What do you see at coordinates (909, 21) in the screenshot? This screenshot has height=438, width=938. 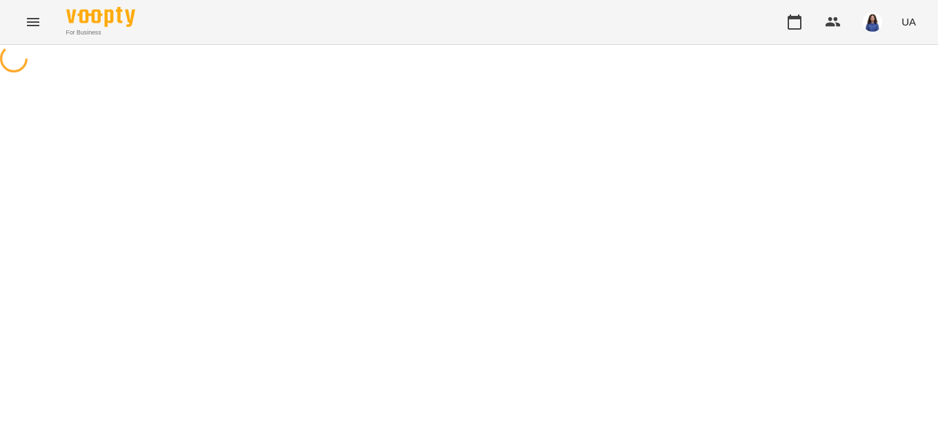 I see `span: UA` at bounding box center [909, 21].